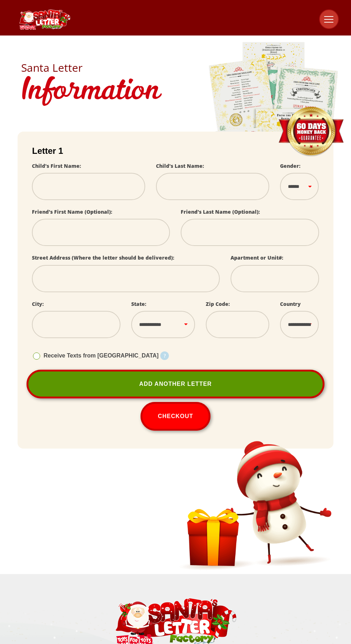  What do you see at coordinates (176, 151) in the screenshot?
I see `h2: Letter 1` at bounding box center [176, 151].